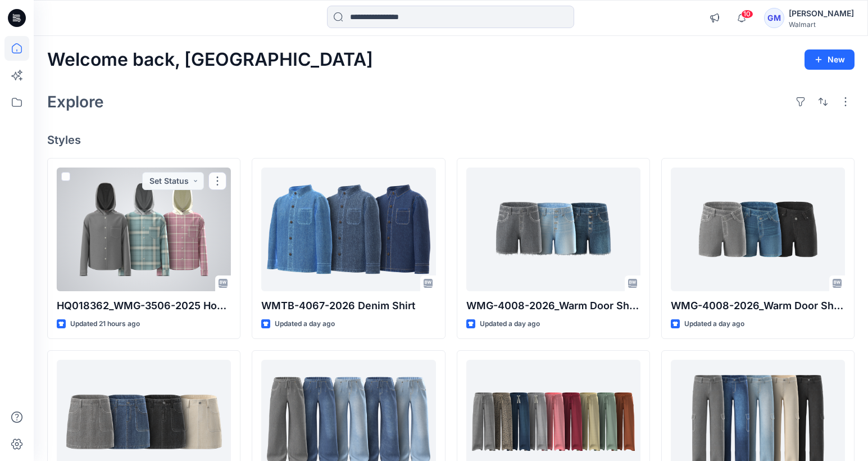 The height and width of the screenshot is (461, 868). I want to click on a: HQ018362_WMG-3506-2025 Hooded Flannel Shirt, so click(144, 230).